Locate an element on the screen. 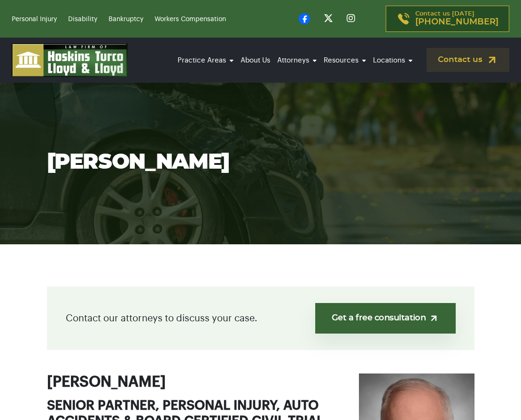 This screenshot has width=521, height=420. a: Locations is located at coordinates (393, 60).